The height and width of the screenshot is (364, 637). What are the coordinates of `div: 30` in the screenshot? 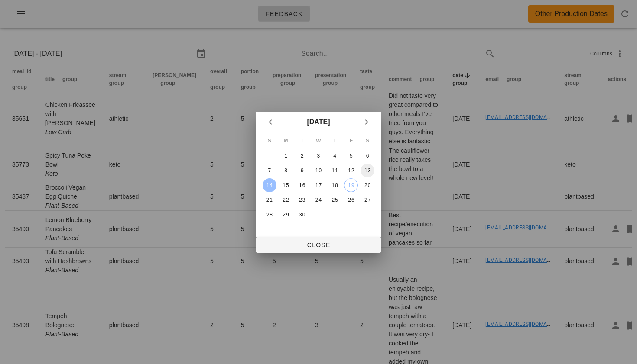 It's located at (302, 215).